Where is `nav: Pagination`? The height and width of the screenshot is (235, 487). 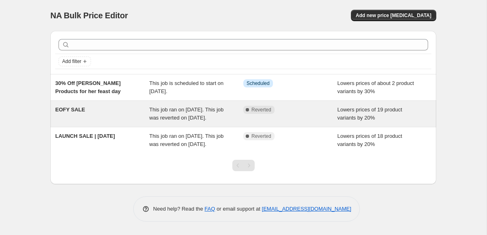
nav: Pagination is located at coordinates (243, 165).